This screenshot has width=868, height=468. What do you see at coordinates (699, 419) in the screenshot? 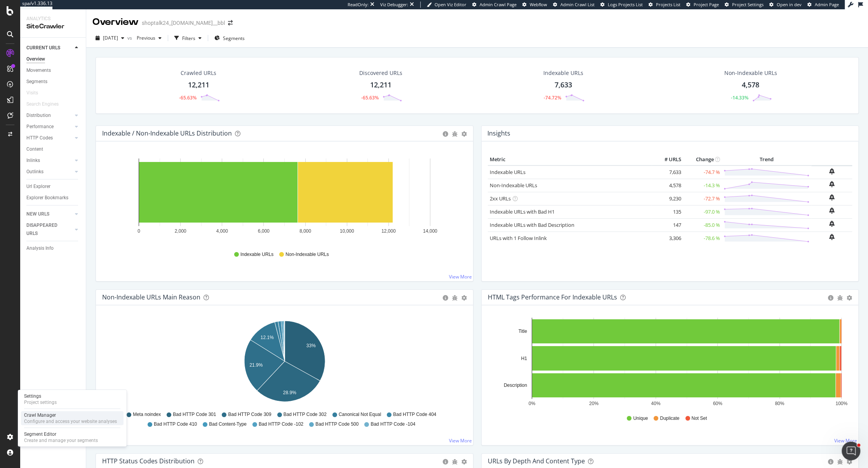
I see `span: Not Set` at bounding box center [699, 419].